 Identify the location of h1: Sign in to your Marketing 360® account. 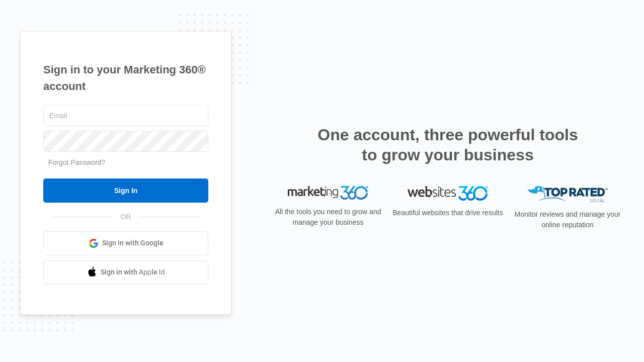
(125, 78).